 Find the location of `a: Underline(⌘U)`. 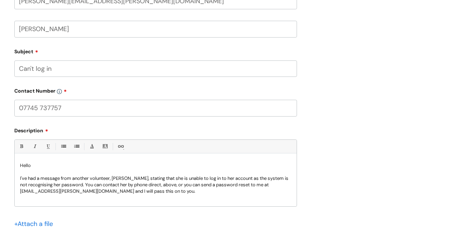

a: Underline(⌘U) is located at coordinates (48, 146).